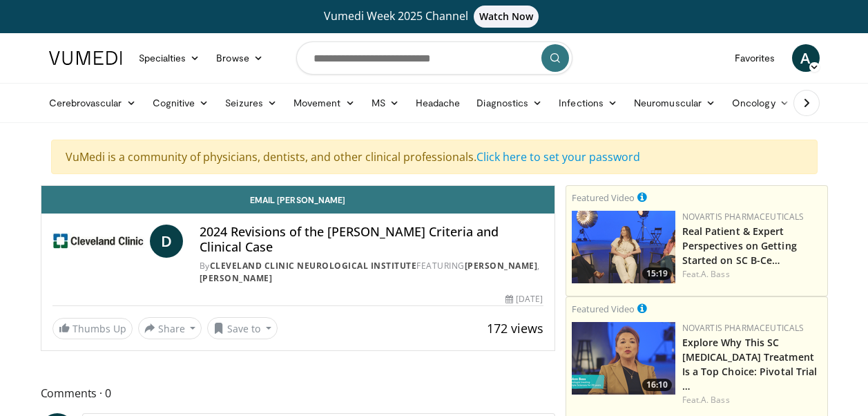 The image size is (868, 416). What do you see at coordinates (434, 58) in the screenshot?
I see `input: Search topics, interventions` at bounding box center [434, 58].